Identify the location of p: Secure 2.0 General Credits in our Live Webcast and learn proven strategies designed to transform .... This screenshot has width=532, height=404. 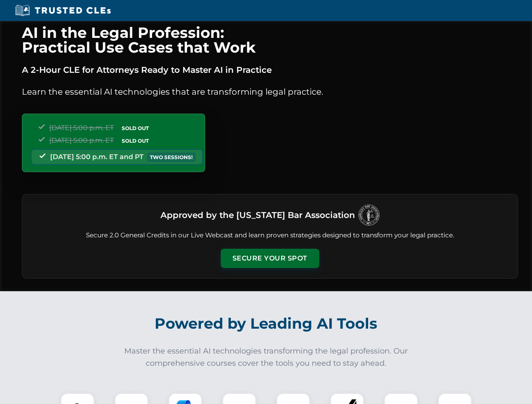
(270, 235).